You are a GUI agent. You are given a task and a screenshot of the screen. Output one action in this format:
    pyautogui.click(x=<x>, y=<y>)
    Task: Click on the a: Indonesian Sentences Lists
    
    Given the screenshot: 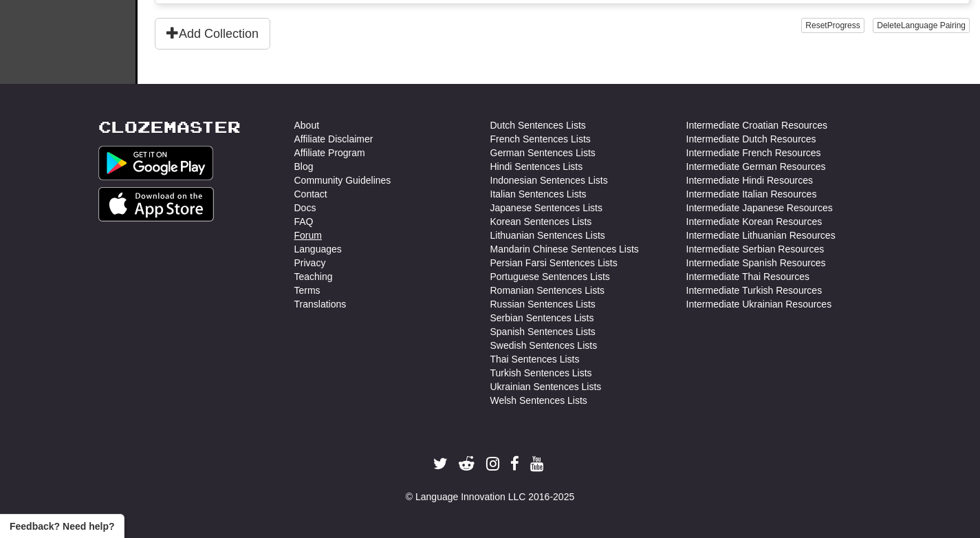 What is the action you would take?
    pyautogui.click(x=549, y=180)
    